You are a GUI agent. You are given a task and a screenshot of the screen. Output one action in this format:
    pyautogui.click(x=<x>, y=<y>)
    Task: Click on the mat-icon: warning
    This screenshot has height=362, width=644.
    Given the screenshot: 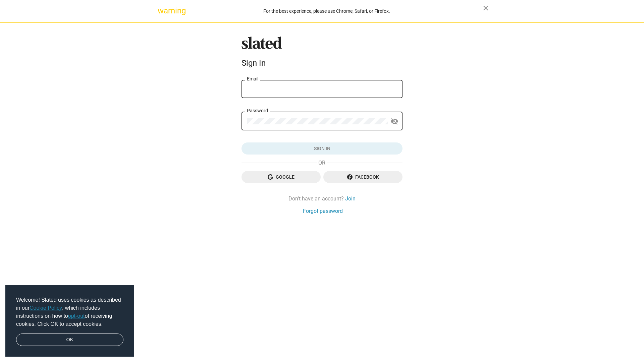 What is the action you would take?
    pyautogui.click(x=162, y=11)
    